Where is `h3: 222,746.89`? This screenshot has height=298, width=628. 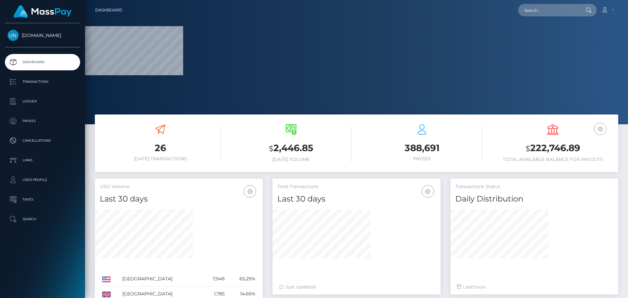 h3: 222,746.89 is located at coordinates (553, 148).